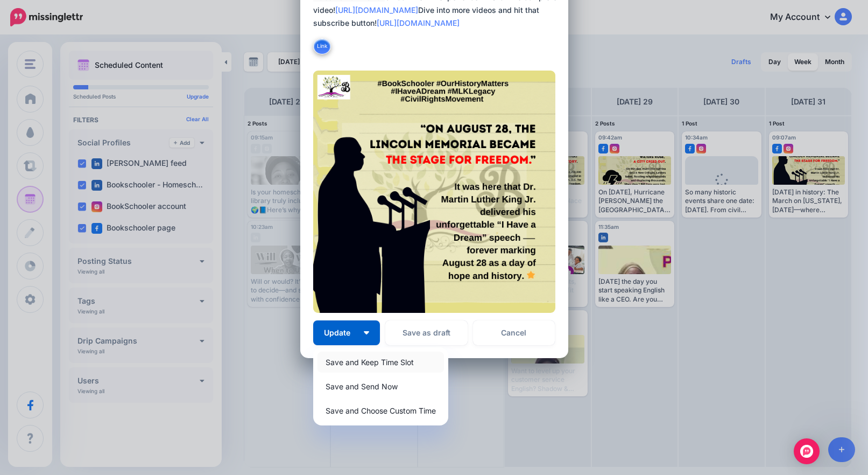 The height and width of the screenshot is (475, 868). What do you see at coordinates (381, 386) in the screenshot?
I see `a: Save and Send Now` at bounding box center [381, 386].